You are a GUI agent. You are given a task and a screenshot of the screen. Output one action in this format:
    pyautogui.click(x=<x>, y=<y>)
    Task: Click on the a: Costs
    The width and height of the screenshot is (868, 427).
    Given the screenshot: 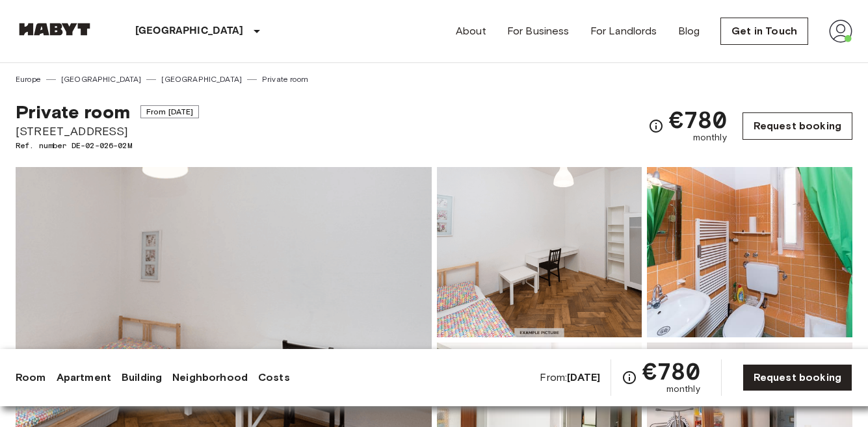 What is the action you would take?
    pyautogui.click(x=274, y=378)
    